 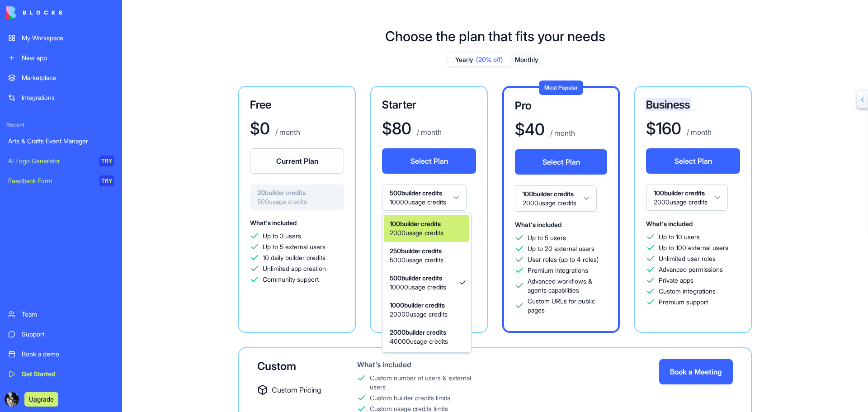 What do you see at coordinates (418, 287) in the screenshot?
I see `span: 10000 usage credits` at bounding box center [418, 287].